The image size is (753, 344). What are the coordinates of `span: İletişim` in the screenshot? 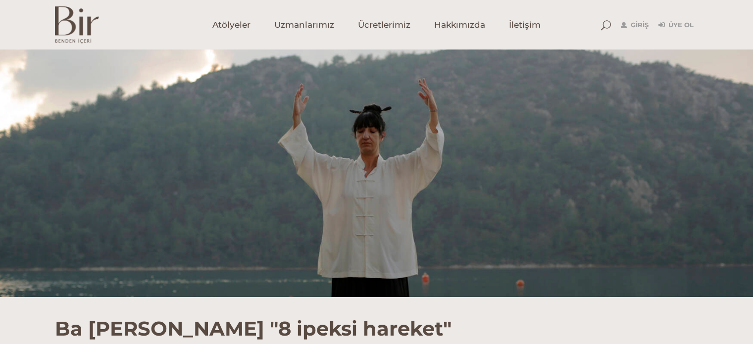 It's located at (525, 25).